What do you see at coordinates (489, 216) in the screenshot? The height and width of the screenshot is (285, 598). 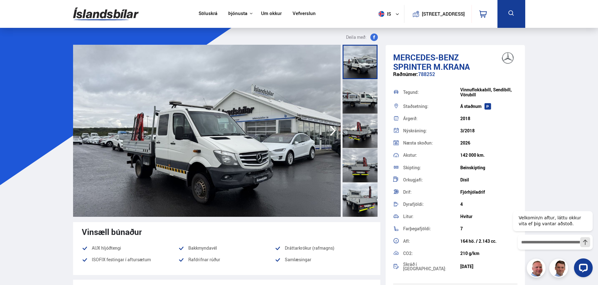 I see `div: Hvítur` at bounding box center [489, 216].